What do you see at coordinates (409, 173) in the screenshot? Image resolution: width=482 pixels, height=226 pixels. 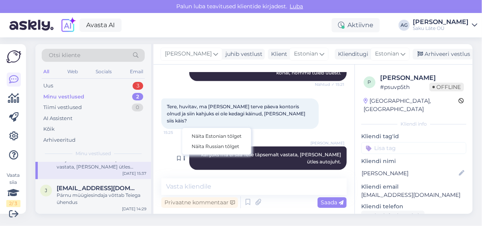 I see `input: Lisa nimi` at bounding box center [409, 173].